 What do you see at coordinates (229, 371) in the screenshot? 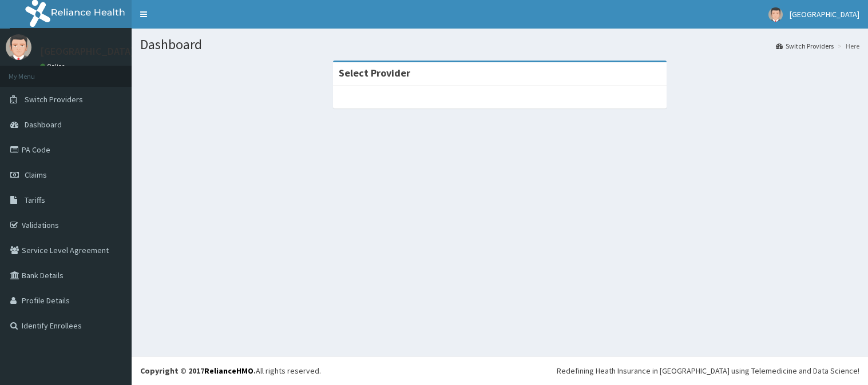
I see `a: RelianceHMO` at bounding box center [229, 371].